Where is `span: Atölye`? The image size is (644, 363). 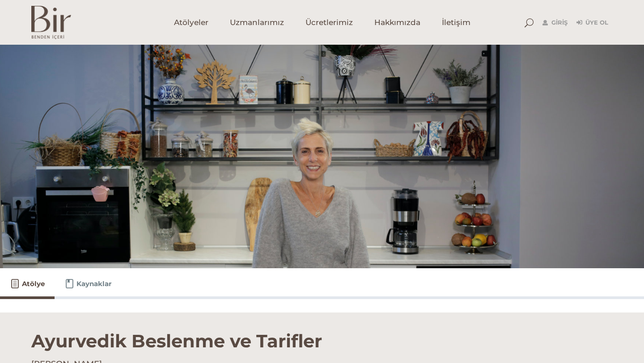 span: Atölye is located at coordinates (33, 284).